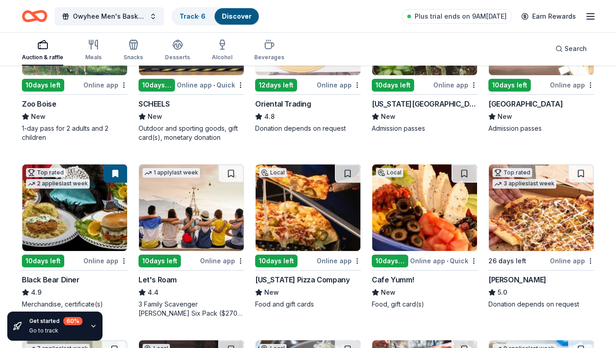  What do you see at coordinates (541, 208) in the screenshot?
I see `img: Image for Casey's` at bounding box center [541, 208].